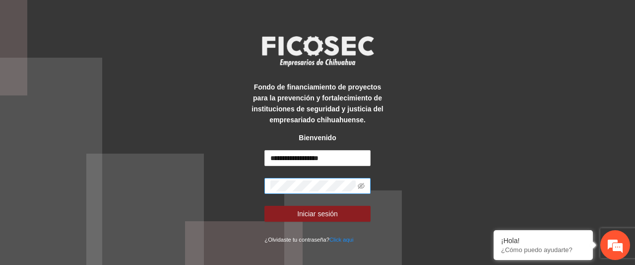 The width and height of the screenshot is (635, 265). I want to click on span: Iniciar sesión, so click(318, 213).